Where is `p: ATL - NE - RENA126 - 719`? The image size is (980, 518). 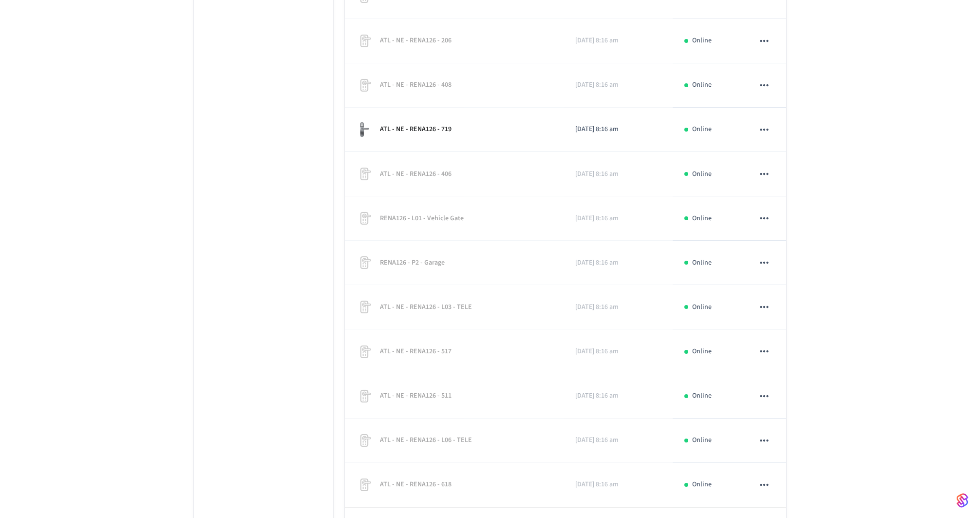
p: ATL - NE - RENA126 - 719 is located at coordinates (416, 129).